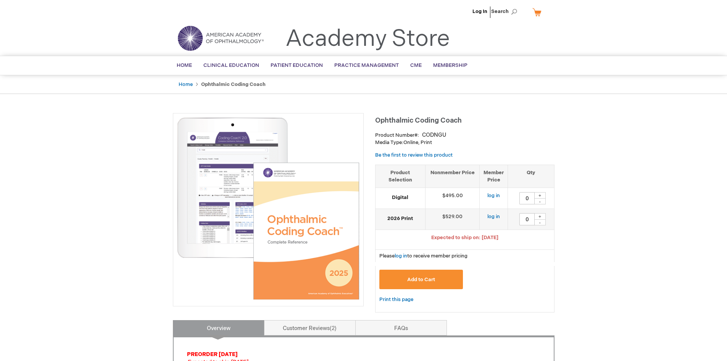 The height and width of the screenshot is (361, 727). Describe the element at coordinates (333, 328) in the screenshot. I see `span: 2` at that location.